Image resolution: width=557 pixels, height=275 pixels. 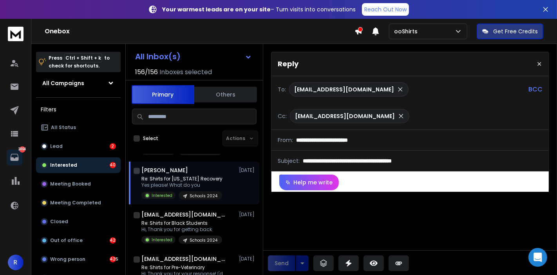 What do you see at coordinates (288, 64) in the screenshot?
I see `p: Reply` at bounding box center [288, 64].